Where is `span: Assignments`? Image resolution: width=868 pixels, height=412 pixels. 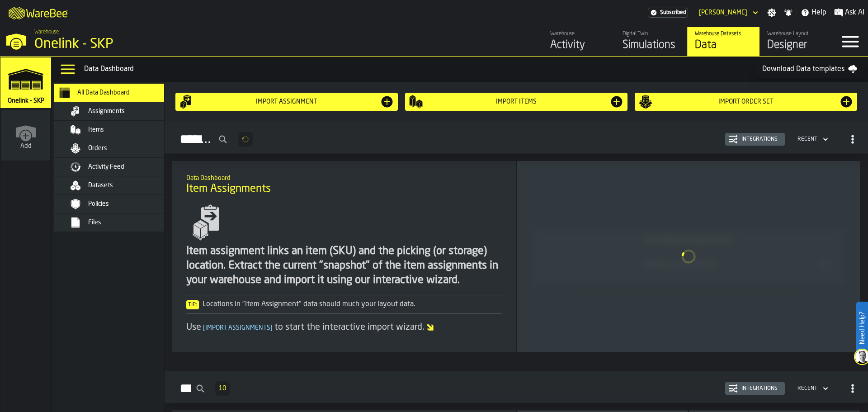
span: Assignments is located at coordinates (106, 111).